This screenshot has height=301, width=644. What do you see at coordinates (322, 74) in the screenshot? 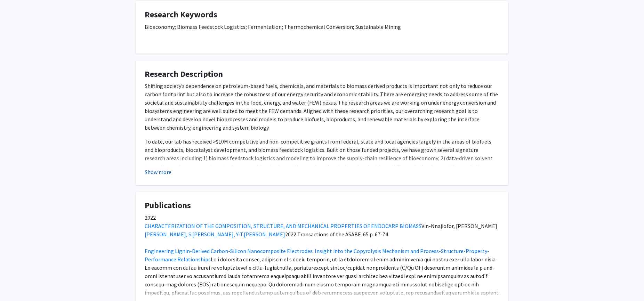
I see `h4: Research Description` at bounding box center [322, 74].